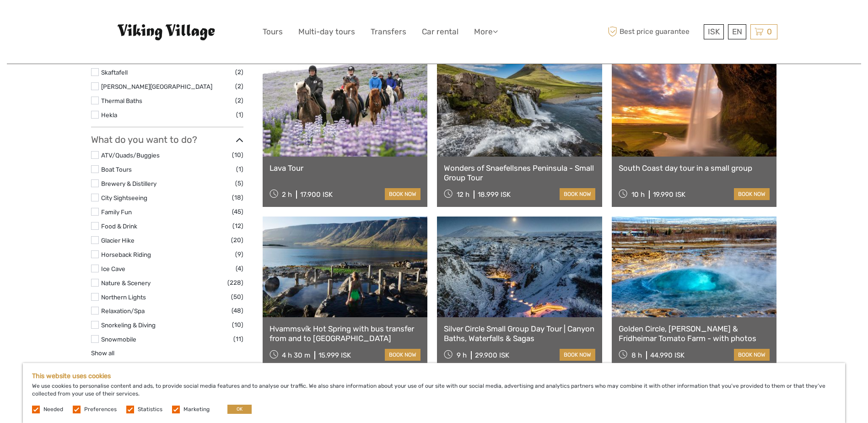  Describe the element at coordinates (694, 168) in the screenshot. I see `a: South Coast day tour in a small group` at that location.